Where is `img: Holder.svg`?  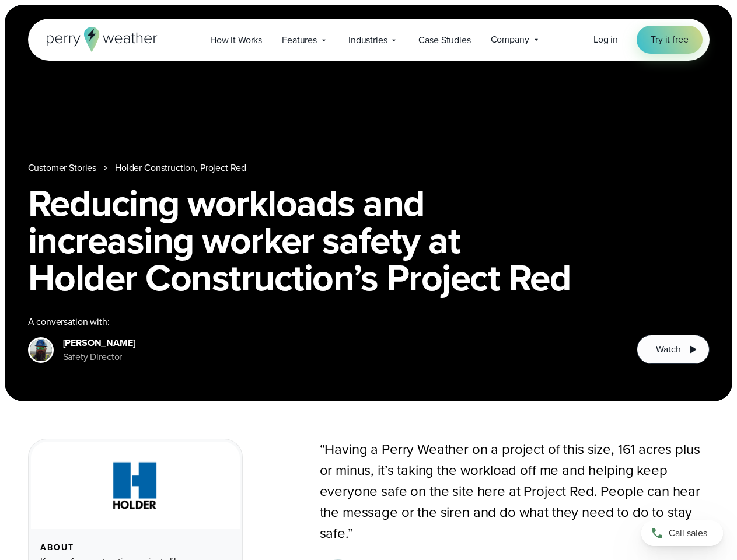 img: Holder.svg is located at coordinates (136, 486).